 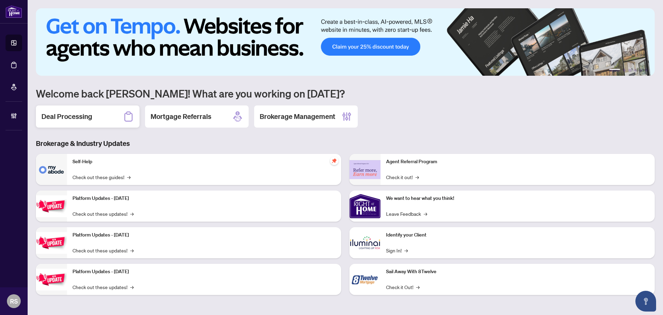 What do you see at coordinates (365, 243) in the screenshot?
I see `img: Identify your Client` at bounding box center [365, 243].